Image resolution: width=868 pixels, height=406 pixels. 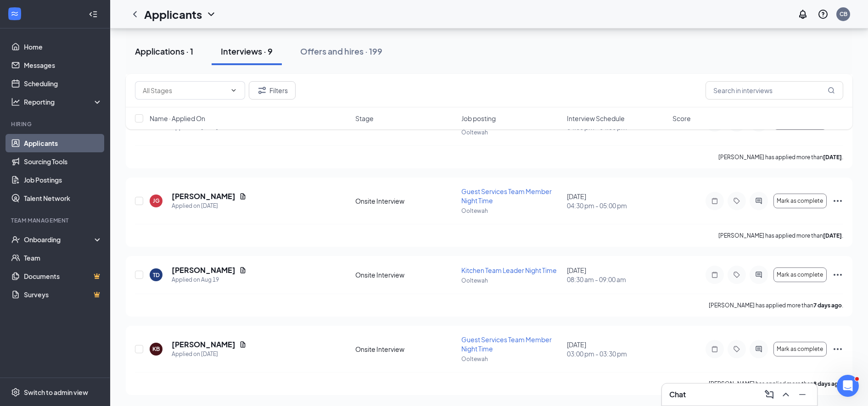 I want to click on a: DocumentsCrown, so click(x=63, y=276).